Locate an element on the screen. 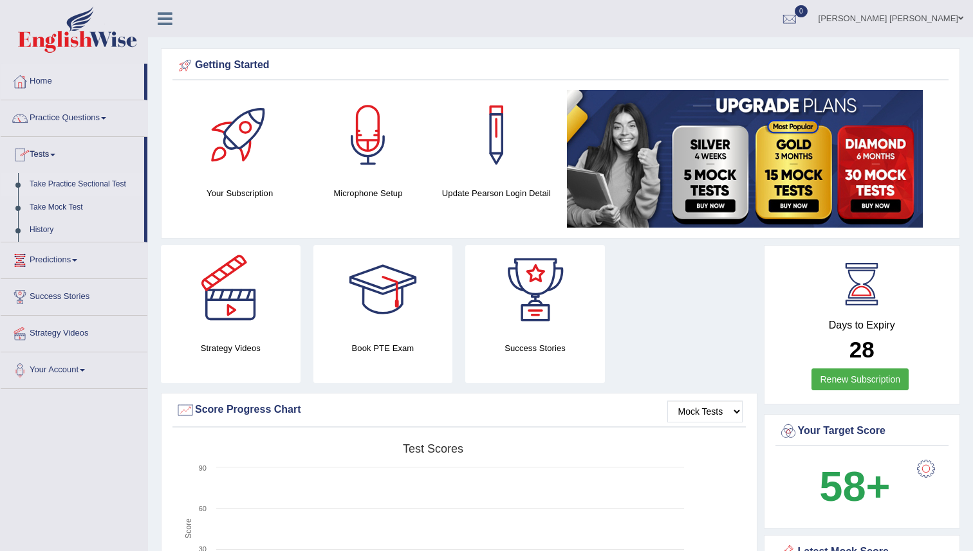 This screenshot has height=551, width=973. img: small5.jpg is located at coordinates (744, 159).